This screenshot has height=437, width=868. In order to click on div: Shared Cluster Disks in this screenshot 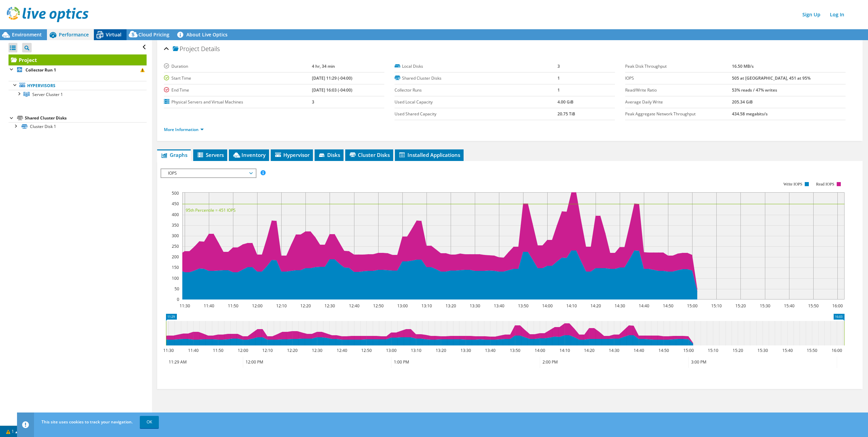, I will do `click(85, 118)`.